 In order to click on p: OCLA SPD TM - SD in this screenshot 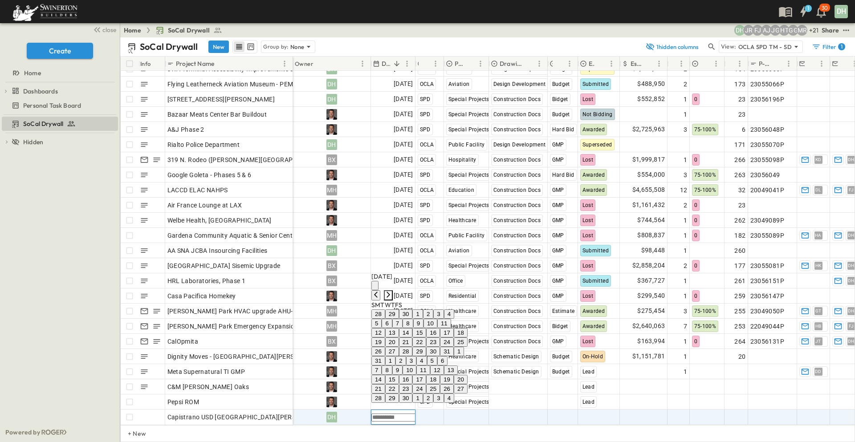, I will do `click(765, 47)`.